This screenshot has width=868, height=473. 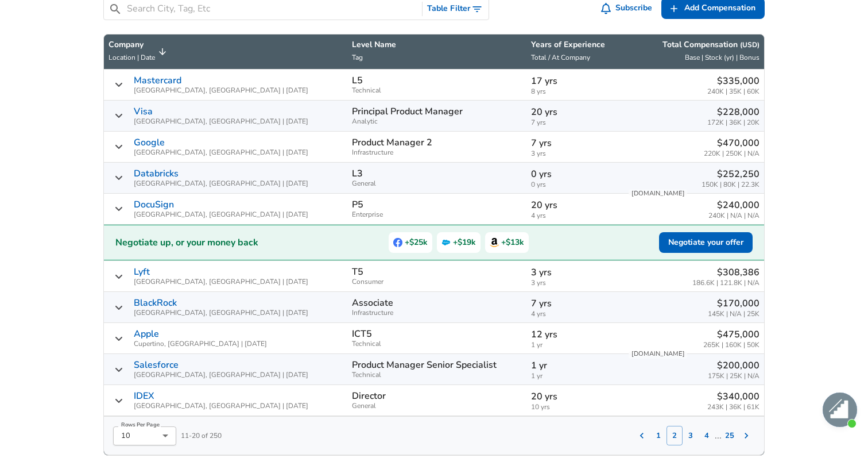 What do you see at coordinates (733, 81) in the screenshot?
I see `p: $335,000` at bounding box center [733, 81].